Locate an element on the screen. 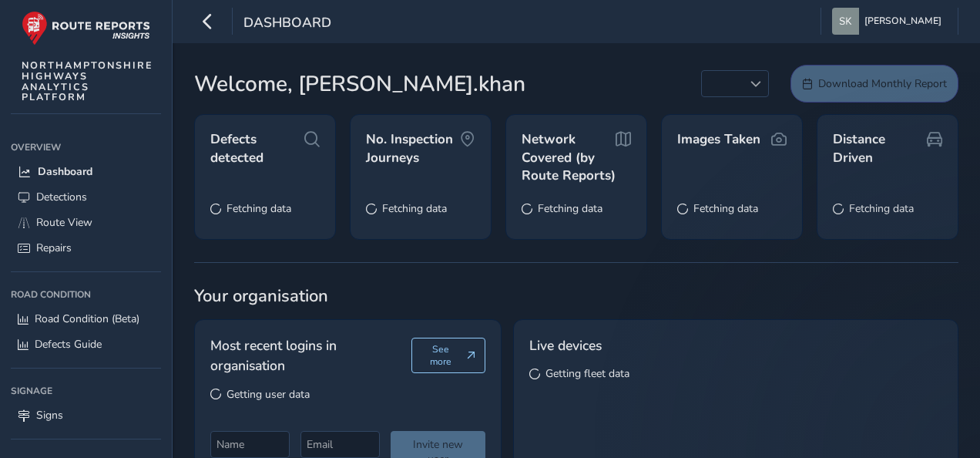  span: Getting fleet data is located at coordinates (587, 373).